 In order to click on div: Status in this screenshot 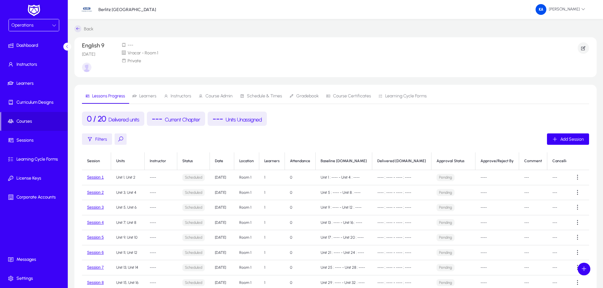, I will do `click(193, 161)`.